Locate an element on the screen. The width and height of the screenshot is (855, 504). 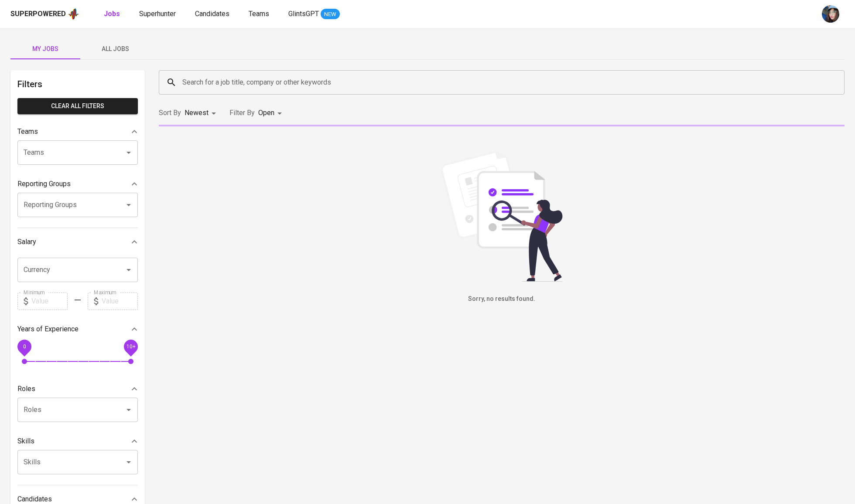
span: Open is located at coordinates (266, 113).